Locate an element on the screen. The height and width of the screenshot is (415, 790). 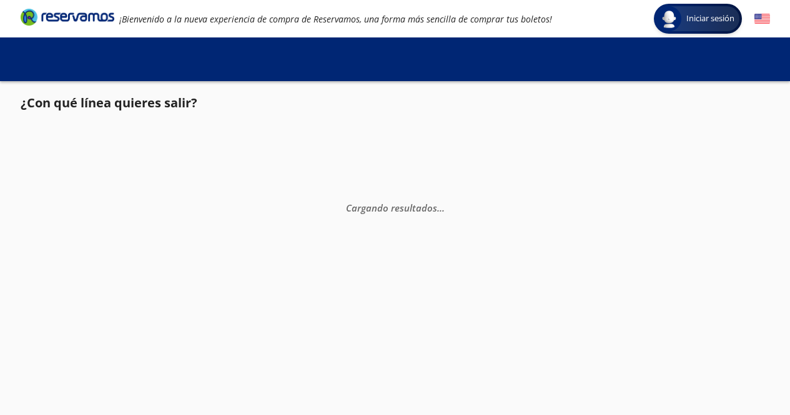
button: English is located at coordinates (762, 19).